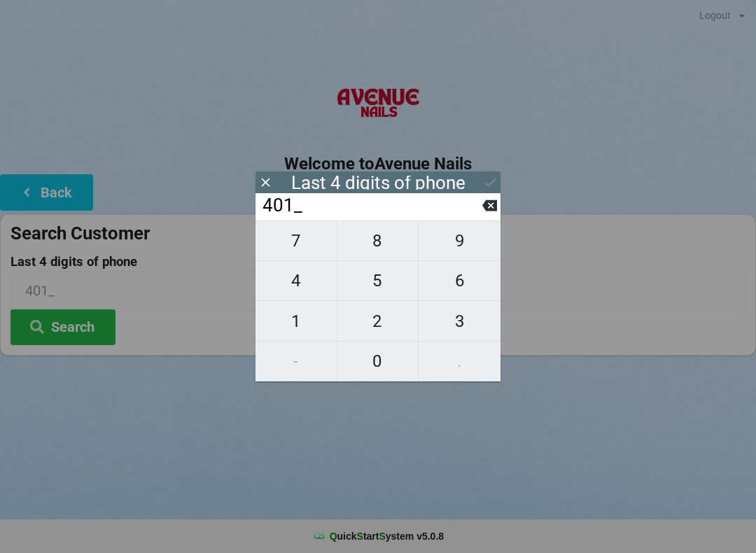 The image size is (756, 553). Describe the element at coordinates (378, 361) in the screenshot. I see `button: 0` at that location.